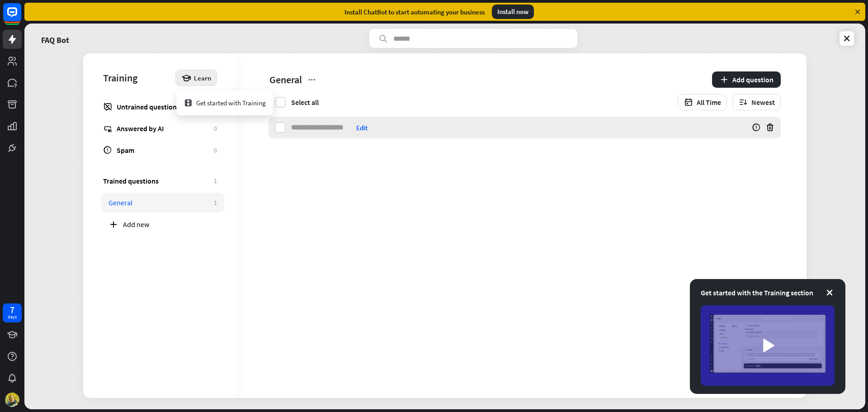  Describe the element at coordinates (768, 346) in the screenshot. I see `img: image` at that location.